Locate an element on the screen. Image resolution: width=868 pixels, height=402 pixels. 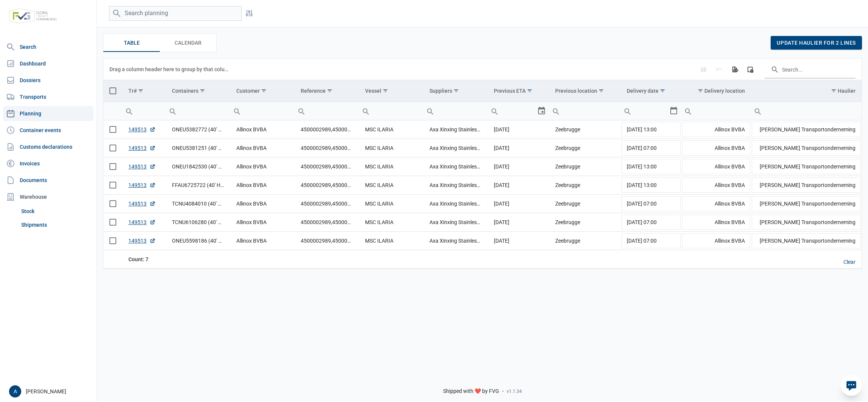
td: ONEU5381251 (40' HQ) is located at coordinates (198, 148).